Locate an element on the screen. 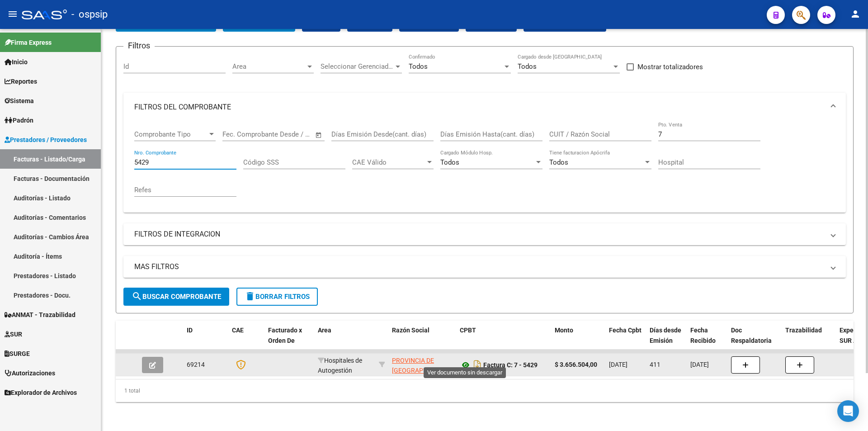 The image size is (868, 431). span: 411 is located at coordinates (655, 364).